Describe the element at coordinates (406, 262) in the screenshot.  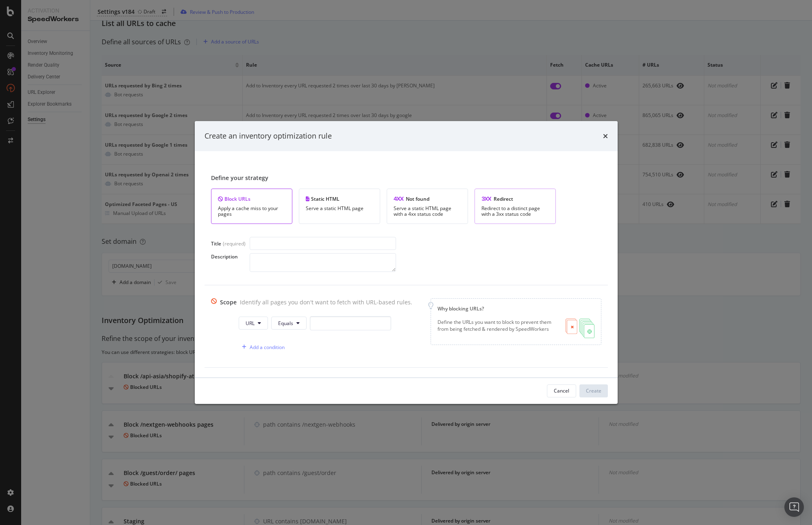
I see `div: modal` at that location.